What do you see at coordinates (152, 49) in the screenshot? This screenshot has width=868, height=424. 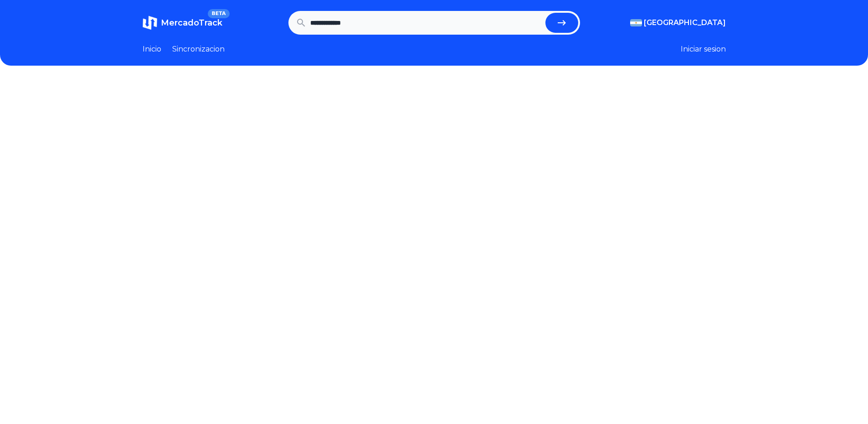 I see `a: Inicio` at bounding box center [152, 49].